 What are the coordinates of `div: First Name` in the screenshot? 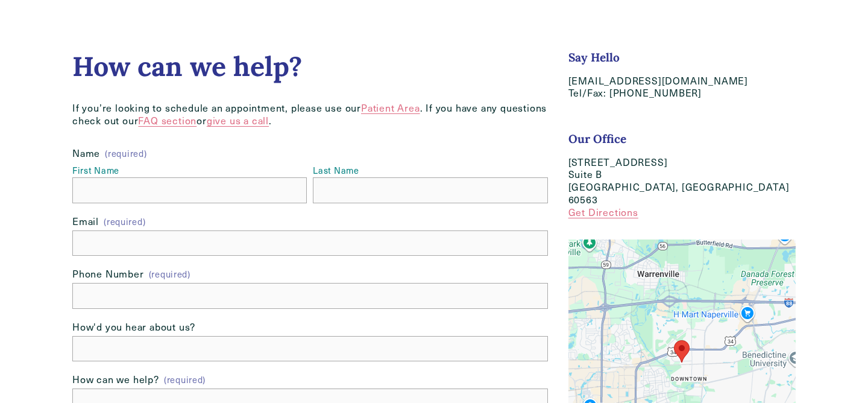 It's located at (189, 170).